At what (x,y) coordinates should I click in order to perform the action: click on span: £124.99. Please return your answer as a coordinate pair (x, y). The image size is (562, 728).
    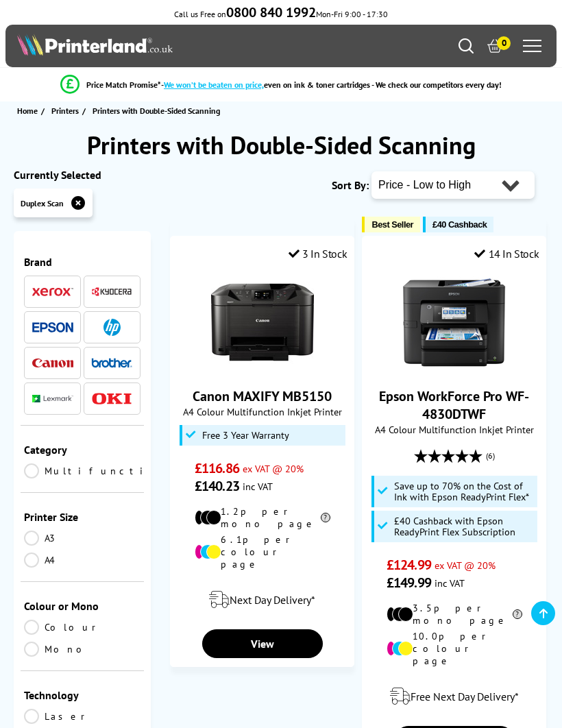
    Looking at the image, I should click on (409, 565).